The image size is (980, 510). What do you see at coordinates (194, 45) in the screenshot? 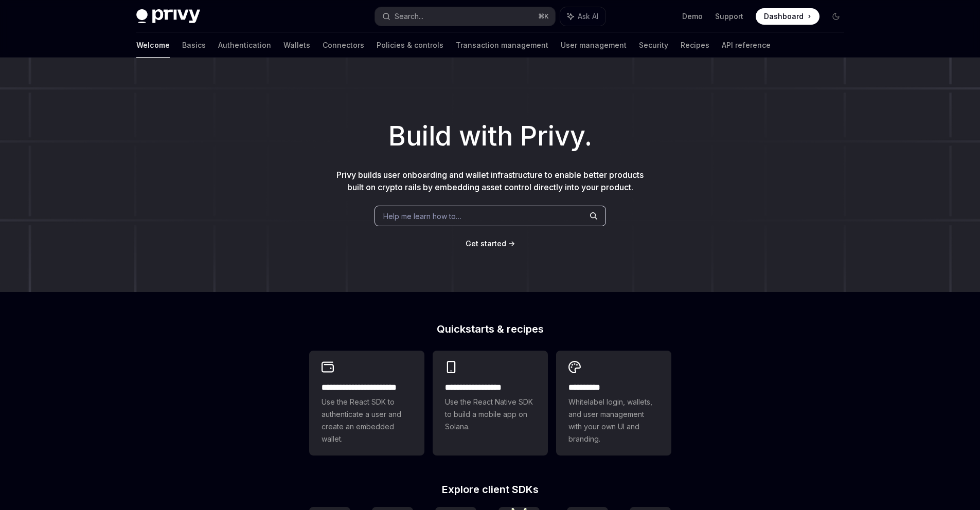
I see `a: Basics` at bounding box center [194, 45].